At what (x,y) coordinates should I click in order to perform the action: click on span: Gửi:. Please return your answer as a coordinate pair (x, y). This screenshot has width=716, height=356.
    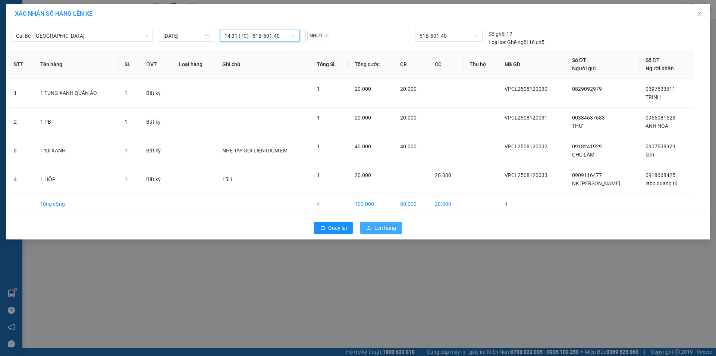
    Looking at the image, I should click on (12, 11).